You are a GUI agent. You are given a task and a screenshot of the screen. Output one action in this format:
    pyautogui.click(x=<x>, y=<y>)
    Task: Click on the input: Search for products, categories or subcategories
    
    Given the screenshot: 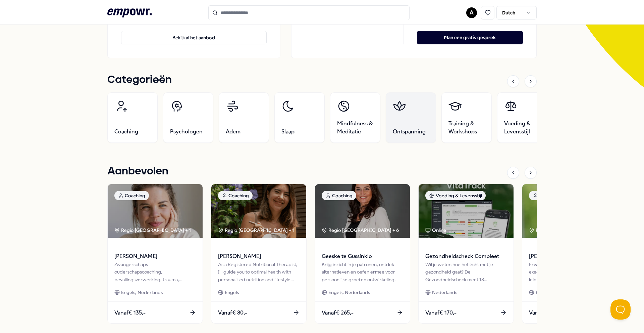 What is the action you would take?
    pyautogui.click(x=310, y=12)
    